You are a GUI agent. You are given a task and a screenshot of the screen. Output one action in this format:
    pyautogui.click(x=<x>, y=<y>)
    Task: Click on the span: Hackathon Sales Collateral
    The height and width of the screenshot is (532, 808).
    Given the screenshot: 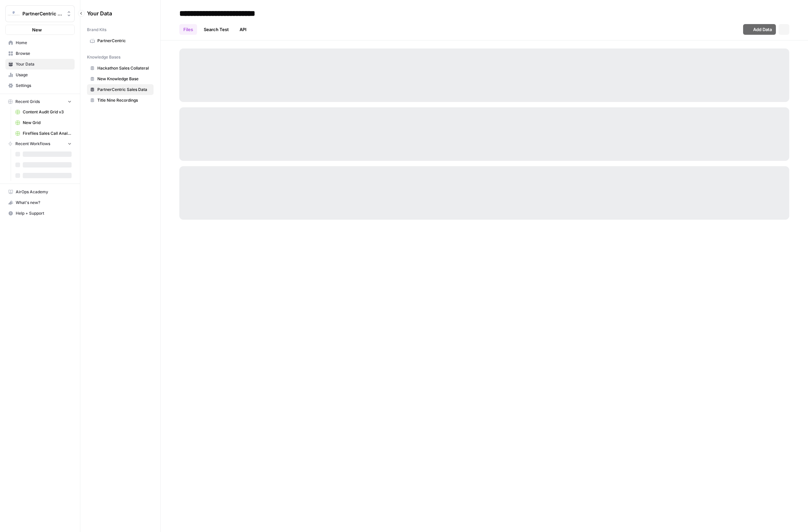 What is the action you would take?
    pyautogui.click(x=124, y=68)
    